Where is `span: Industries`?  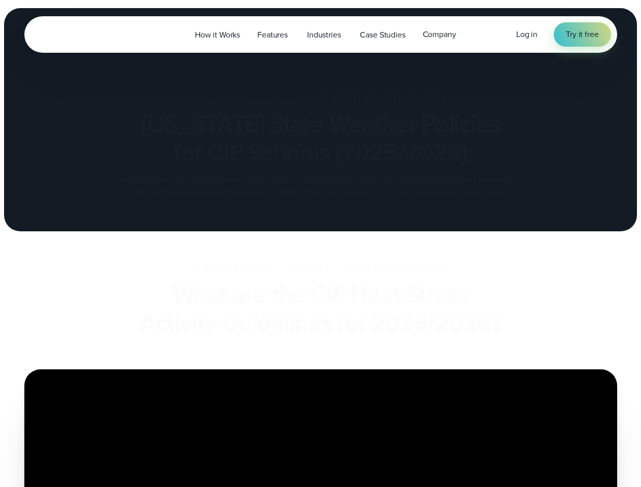 span: Industries is located at coordinates (324, 35).